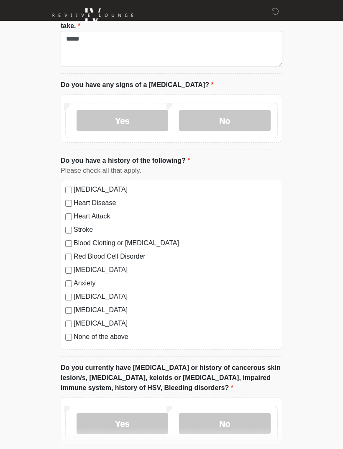 The width and height of the screenshot is (343, 449). I want to click on label: Heart Attack, so click(176, 217).